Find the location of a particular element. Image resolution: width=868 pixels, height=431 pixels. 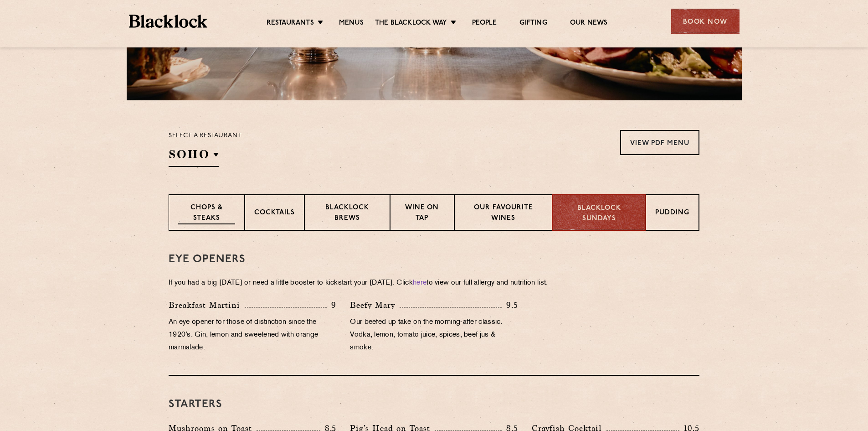

a: Restaurants is located at coordinates (290, 24).